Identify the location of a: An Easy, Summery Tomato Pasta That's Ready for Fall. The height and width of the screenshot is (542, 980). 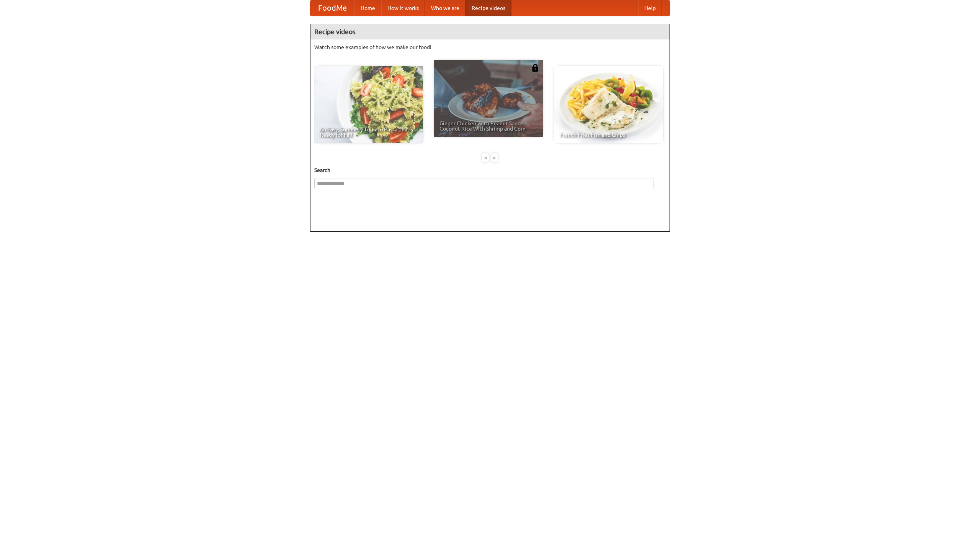
(369, 105).